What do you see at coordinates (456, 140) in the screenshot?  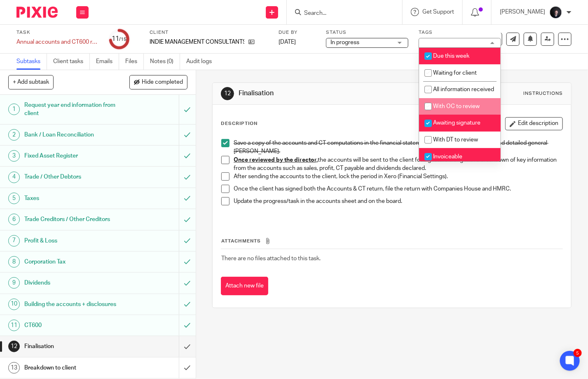 I see `span: With DT to review` at bounding box center [456, 140].